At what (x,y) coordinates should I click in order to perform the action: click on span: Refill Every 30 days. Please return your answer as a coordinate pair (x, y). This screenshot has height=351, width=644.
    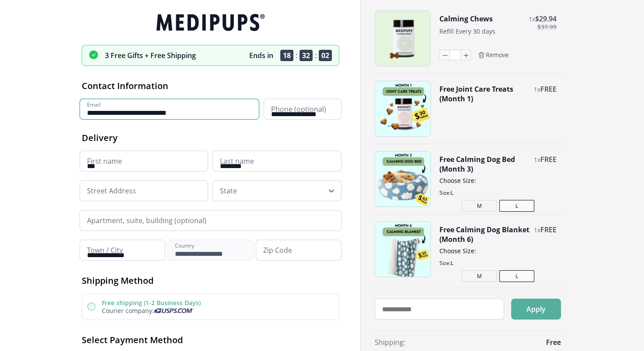
    Looking at the image, I should click on (467, 31).